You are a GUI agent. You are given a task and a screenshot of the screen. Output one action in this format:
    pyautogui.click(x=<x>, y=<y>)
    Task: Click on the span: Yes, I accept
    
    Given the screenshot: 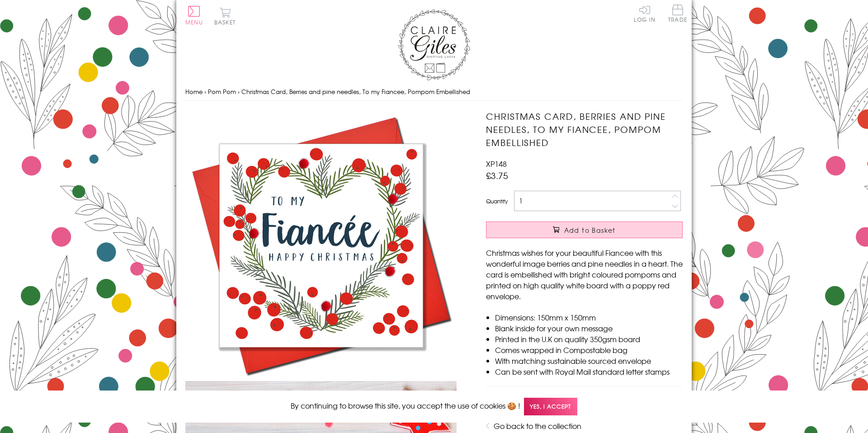 What is the action you would take?
    pyautogui.click(x=551, y=407)
    